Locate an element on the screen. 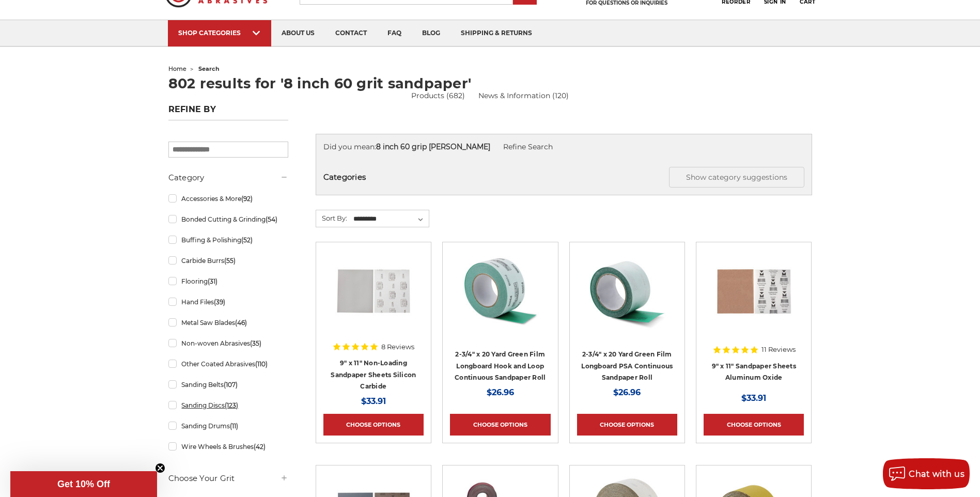 Image resolution: width=980 pixels, height=497 pixels. button: Chat with us is located at coordinates (926, 473).